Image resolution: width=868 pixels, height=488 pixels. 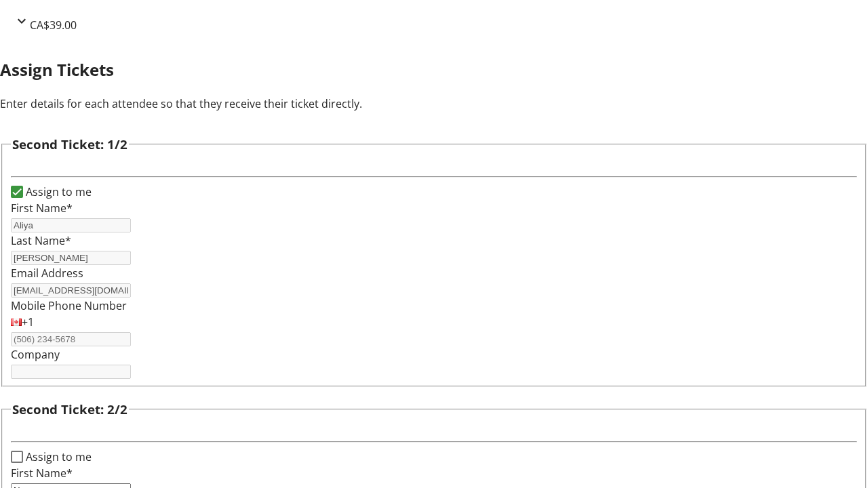 I want to click on input: (506) 234-5678, so click(x=70, y=339).